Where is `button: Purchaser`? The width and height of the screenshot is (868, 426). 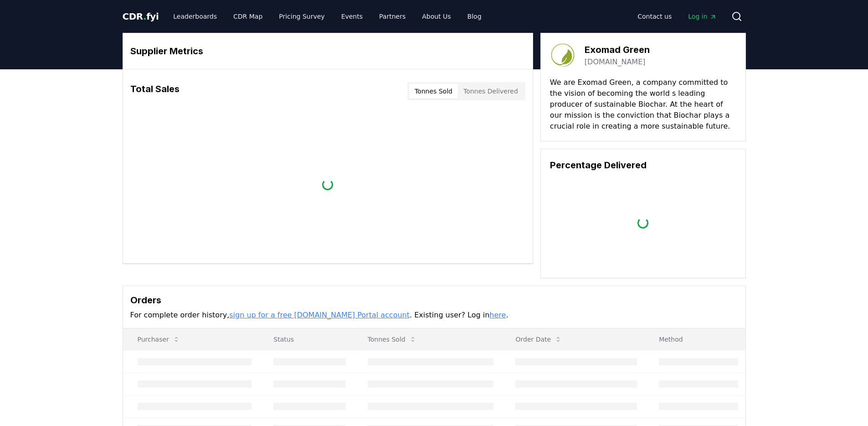
button: Purchaser is located at coordinates (159, 339).